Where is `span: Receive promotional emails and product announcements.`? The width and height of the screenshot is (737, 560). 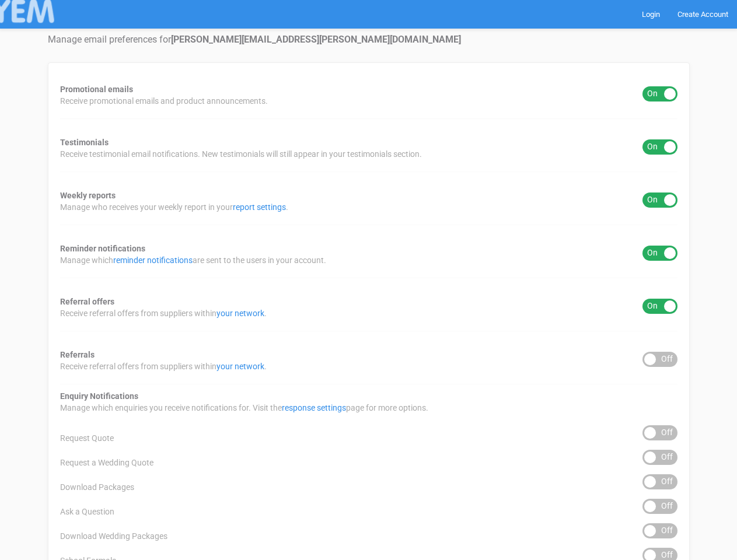
span: Receive promotional emails and product announcements. is located at coordinates (164, 101).